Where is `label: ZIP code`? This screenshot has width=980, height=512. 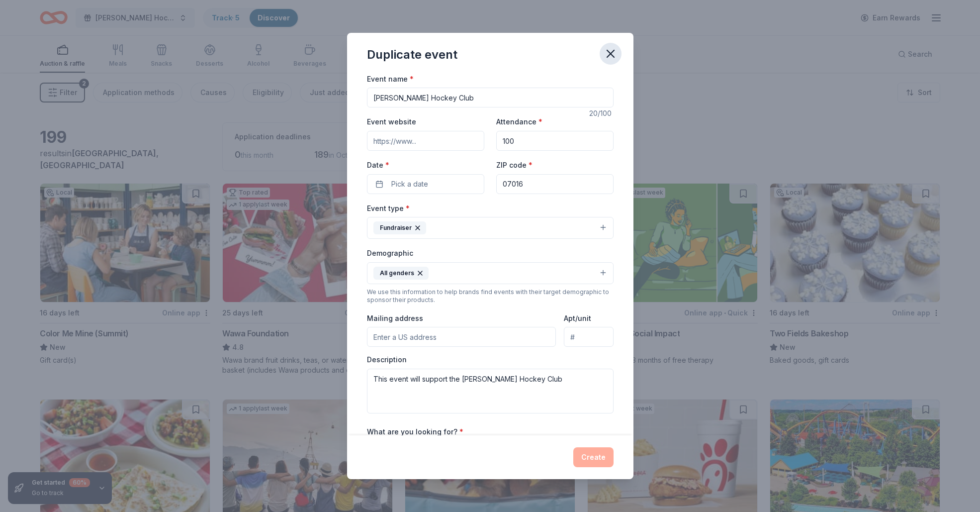
label: ZIP code is located at coordinates (514, 165).